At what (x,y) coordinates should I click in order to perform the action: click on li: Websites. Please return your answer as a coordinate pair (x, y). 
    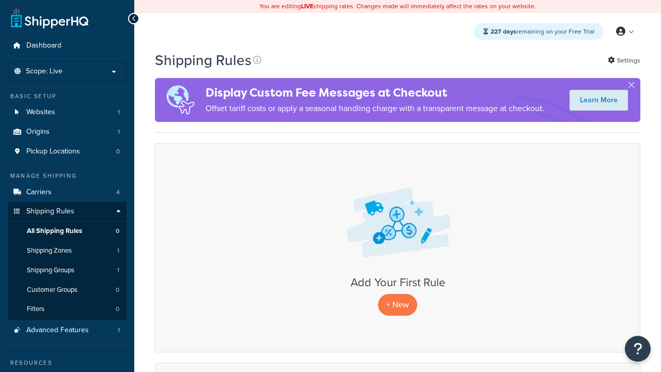
    Looking at the image, I should click on (67, 112).